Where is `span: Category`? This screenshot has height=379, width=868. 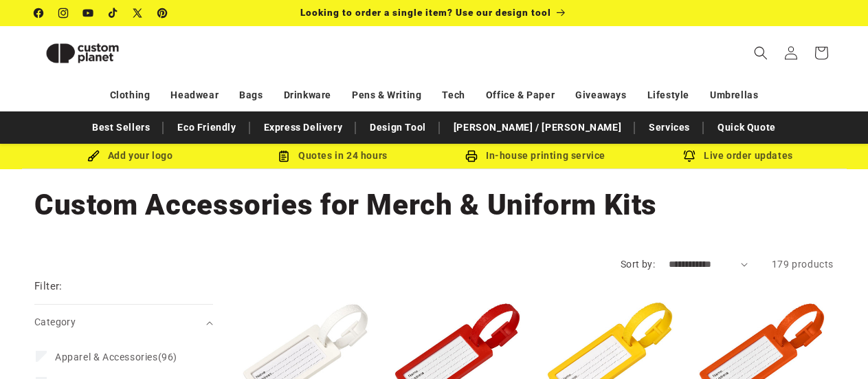
span: Category is located at coordinates (55, 322).